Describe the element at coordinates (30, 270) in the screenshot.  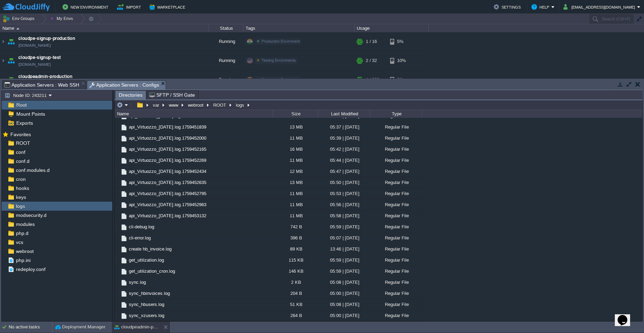
I see `span: redeploy.conf` at that location.